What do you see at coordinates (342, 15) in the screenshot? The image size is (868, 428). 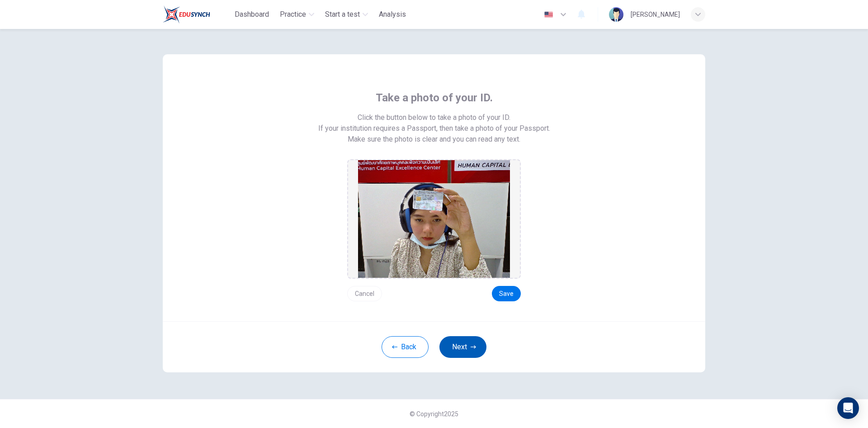 I see `span: Start a test` at bounding box center [342, 15].